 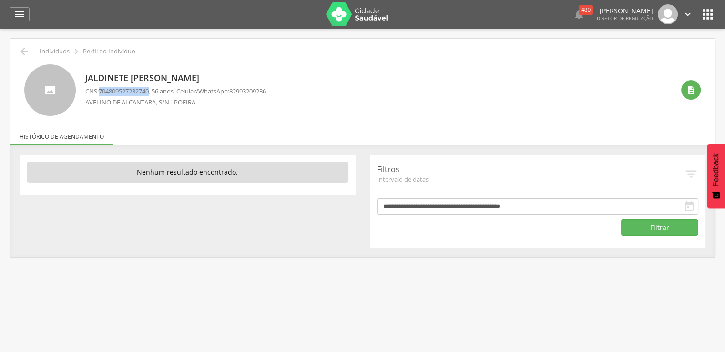 What do you see at coordinates (531, 169) in the screenshot?
I see `p: Filtros` at bounding box center [531, 169].